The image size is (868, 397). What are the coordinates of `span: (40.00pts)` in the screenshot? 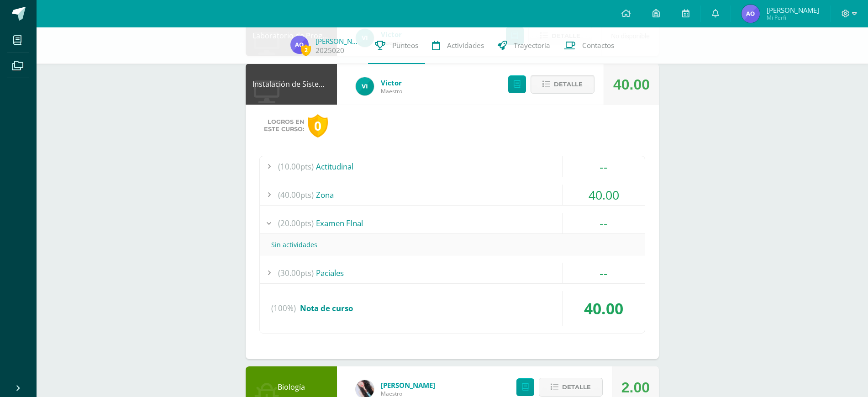 It's located at (296, 195).